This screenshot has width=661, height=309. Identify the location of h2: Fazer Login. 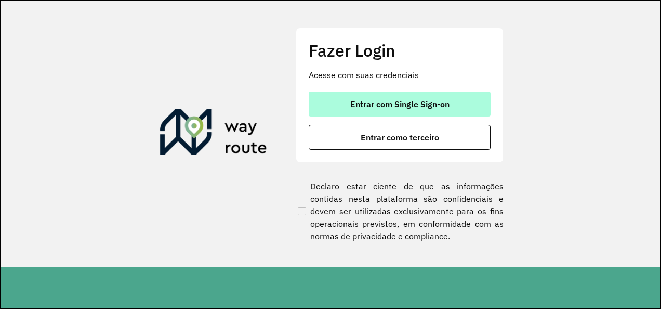
(400, 50).